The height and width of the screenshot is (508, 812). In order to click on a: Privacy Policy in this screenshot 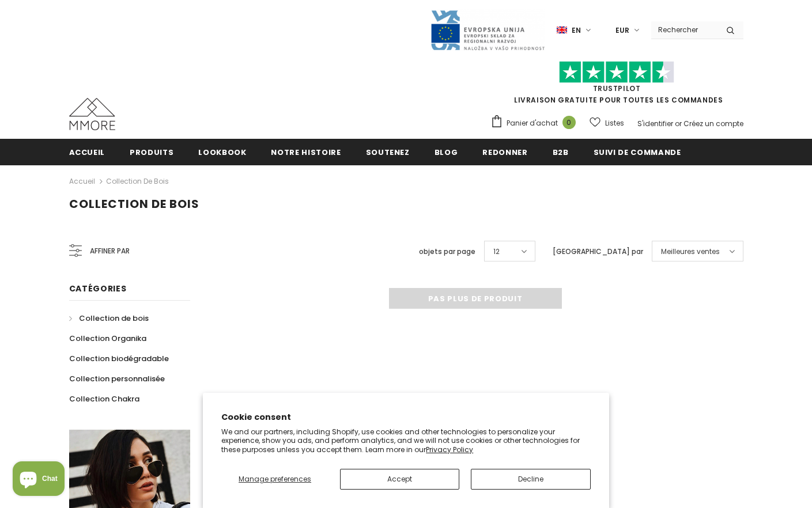, I will do `click(449, 449)`.